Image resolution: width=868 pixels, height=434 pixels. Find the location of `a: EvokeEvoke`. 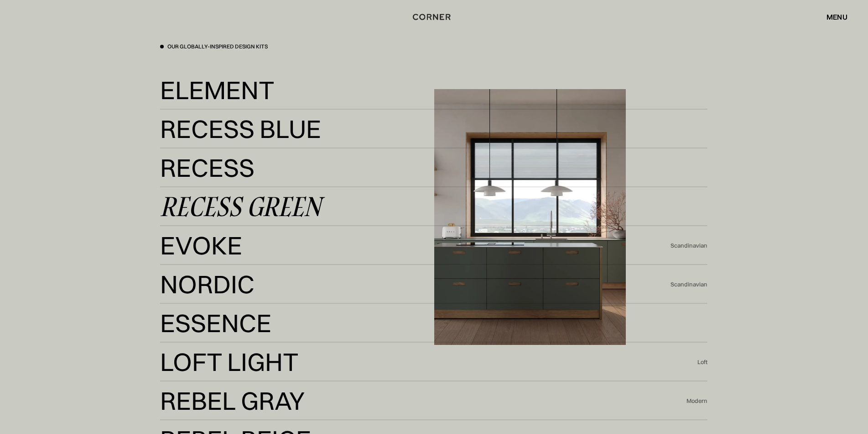

a: EvokeEvoke is located at coordinates (415, 245).